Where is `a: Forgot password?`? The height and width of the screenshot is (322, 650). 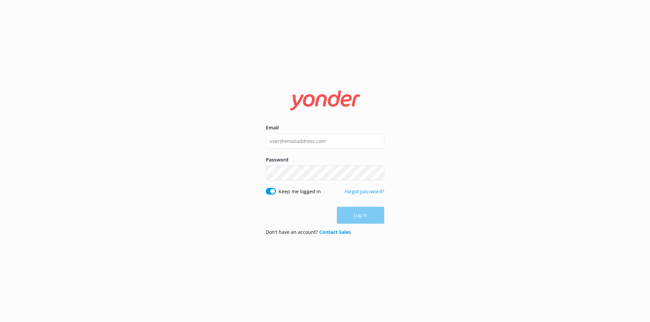 a: Forgot password? is located at coordinates (364, 192).